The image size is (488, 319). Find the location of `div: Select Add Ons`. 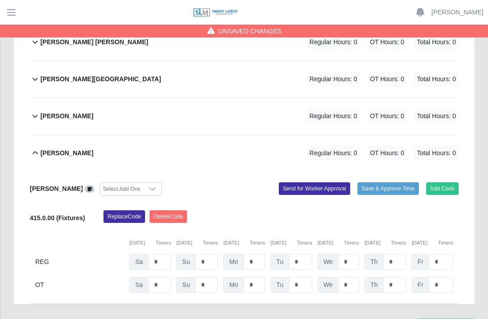

div: Select Add Ons is located at coordinates (122, 189).